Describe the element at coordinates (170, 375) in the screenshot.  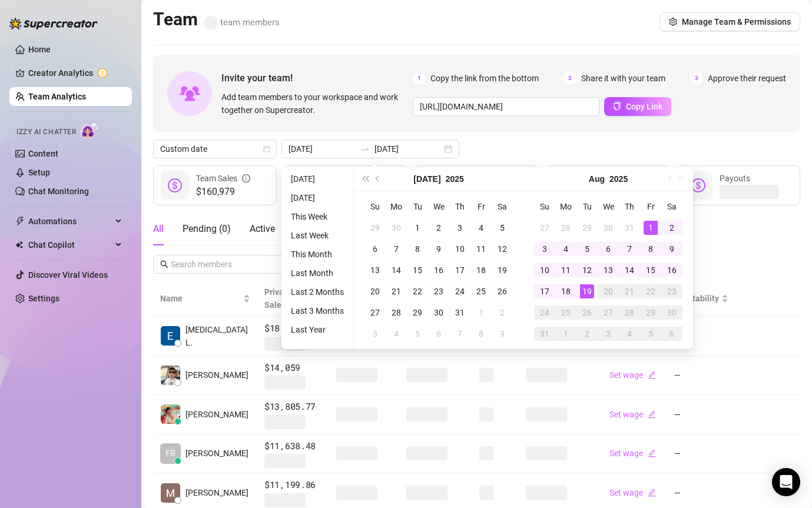
I see `img: Rick Gino Tarce…` at that location.